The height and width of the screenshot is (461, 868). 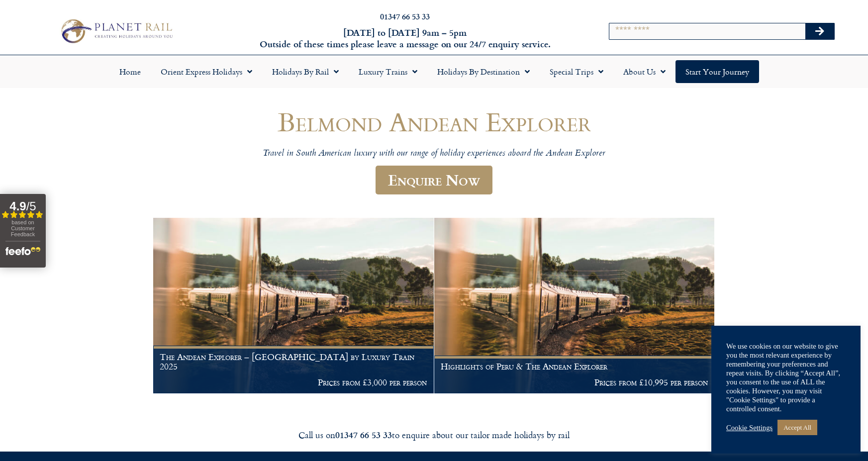 I want to click on a: Home, so click(x=130, y=71).